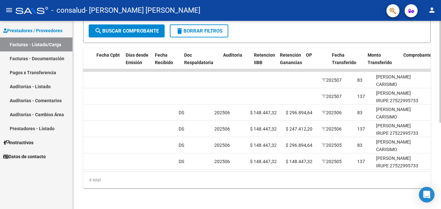 This screenshot has height=209, width=441. What do you see at coordinates (98, 31) in the screenshot?
I see `mat-icon: search` at bounding box center [98, 31].